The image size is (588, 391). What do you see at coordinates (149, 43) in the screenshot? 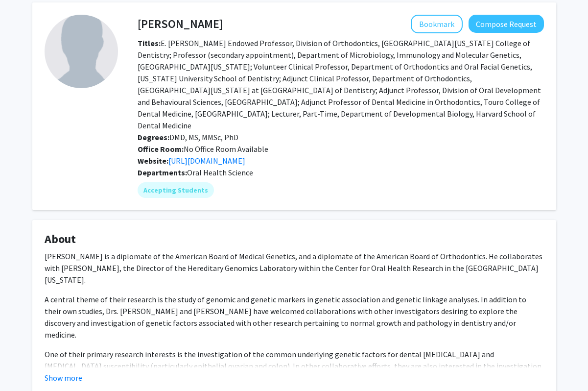
I see `b: Titles:` at bounding box center [149, 43].